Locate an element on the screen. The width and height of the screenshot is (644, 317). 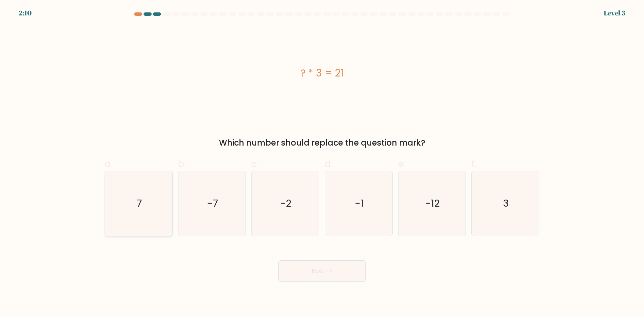
span: f. is located at coordinates (474, 163).